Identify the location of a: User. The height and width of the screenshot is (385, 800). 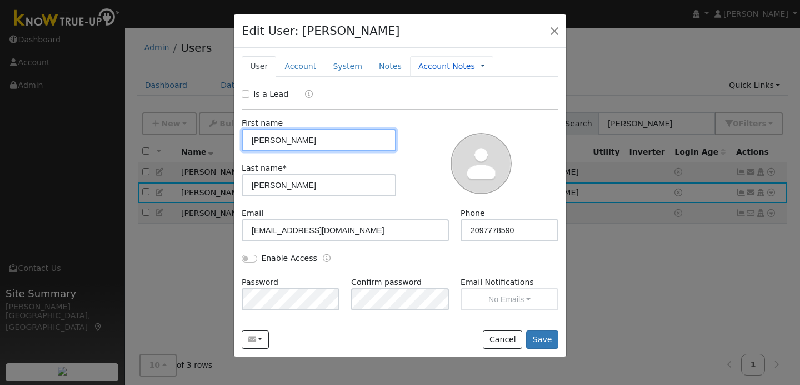
(259, 66).